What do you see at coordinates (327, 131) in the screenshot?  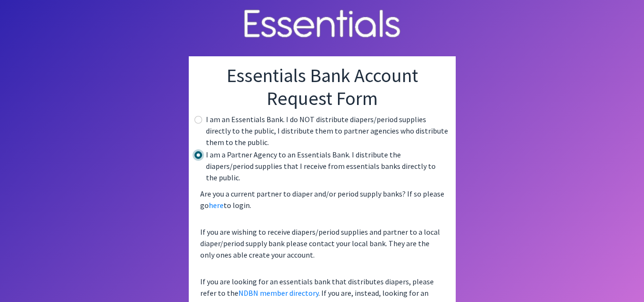 I see `label: I am an Essentials Bank. I do NOT distribute diapers/period supplies directly to the public, I di...` at bounding box center [327, 131].